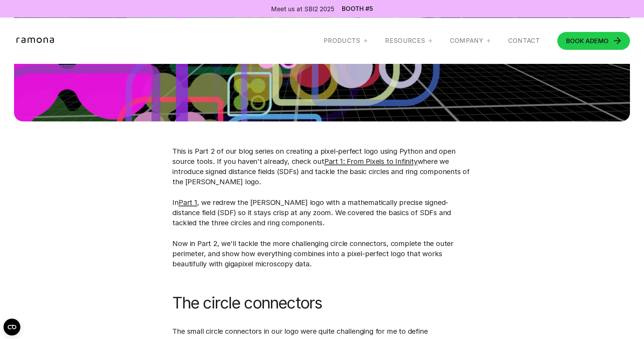 The height and width of the screenshot is (339, 644). I want to click on a: Contact, so click(524, 41).